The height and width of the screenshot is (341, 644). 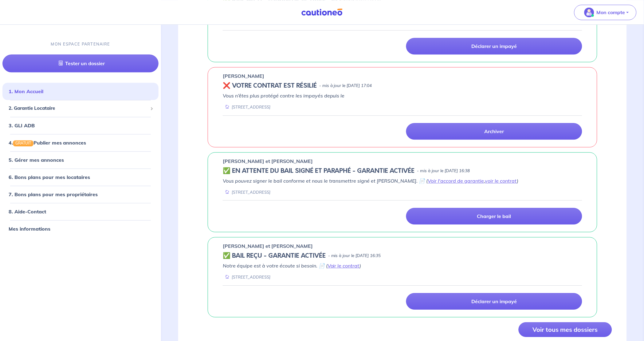 I want to click on div: state: REVOKED, Context: ,, so click(x=403, y=86).